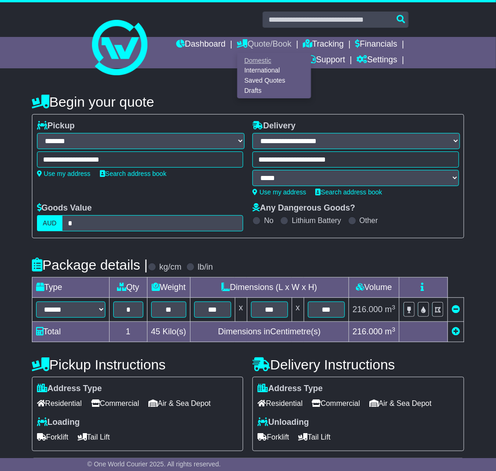  I want to click on td: Weight, so click(168, 288).